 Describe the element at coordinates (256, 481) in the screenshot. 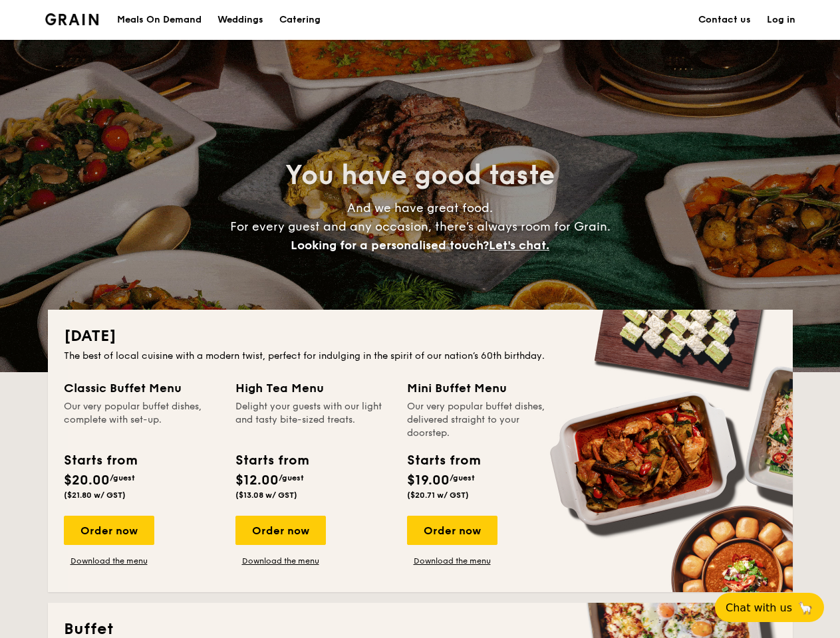

I see `span: $12.00` at that location.